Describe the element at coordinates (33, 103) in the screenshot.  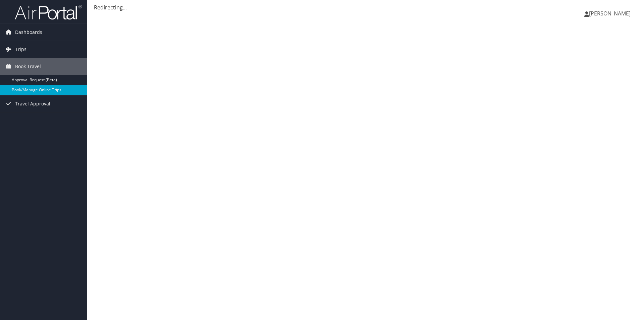
I see `span: Travel Approval` at that location.